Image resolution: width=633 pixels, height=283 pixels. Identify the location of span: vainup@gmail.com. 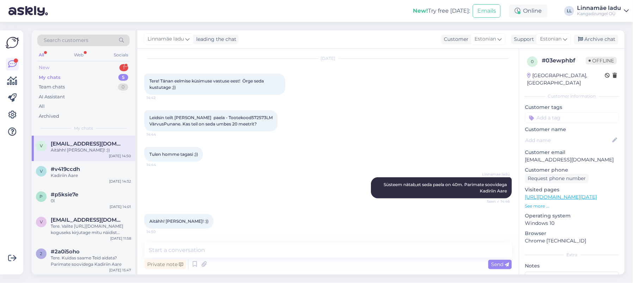
(87, 144).